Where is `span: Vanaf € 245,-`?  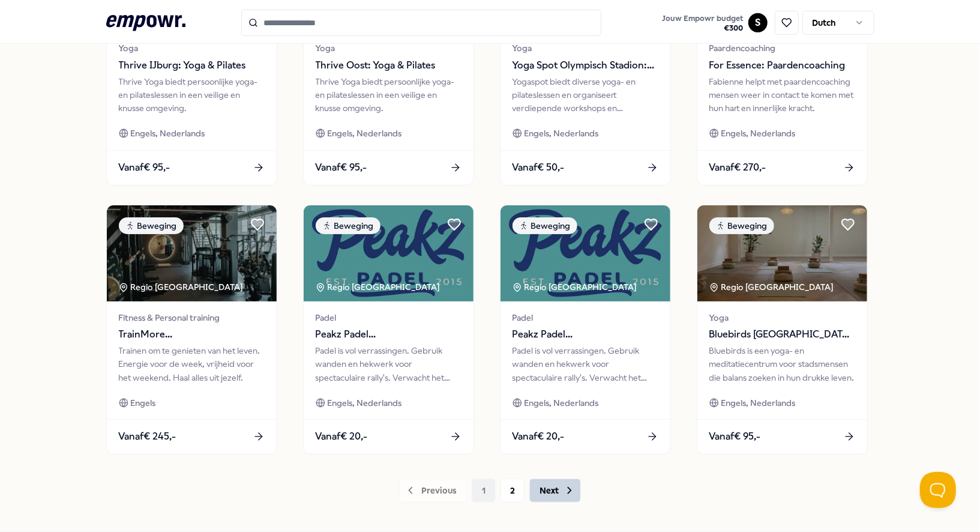
span: Vanaf € 245,- is located at coordinates (148, 436).